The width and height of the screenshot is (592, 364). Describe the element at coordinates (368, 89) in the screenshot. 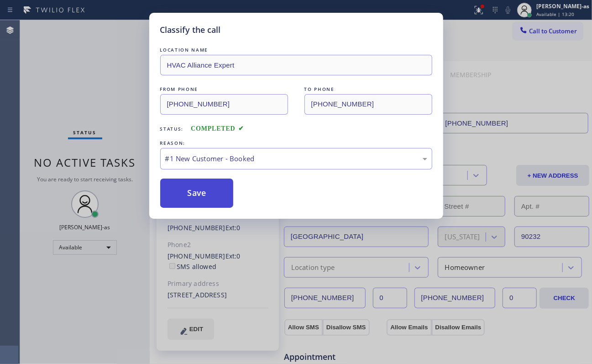

I see `div: TO PHONE` at that location.